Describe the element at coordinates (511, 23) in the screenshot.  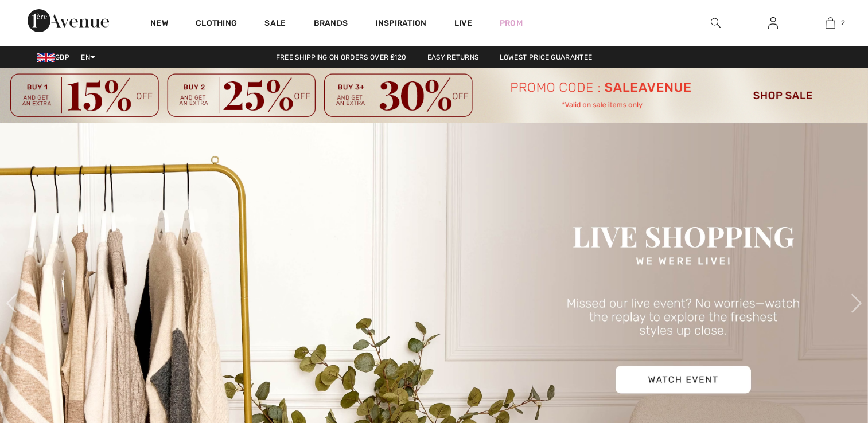
I see `a: Prom` at that location.